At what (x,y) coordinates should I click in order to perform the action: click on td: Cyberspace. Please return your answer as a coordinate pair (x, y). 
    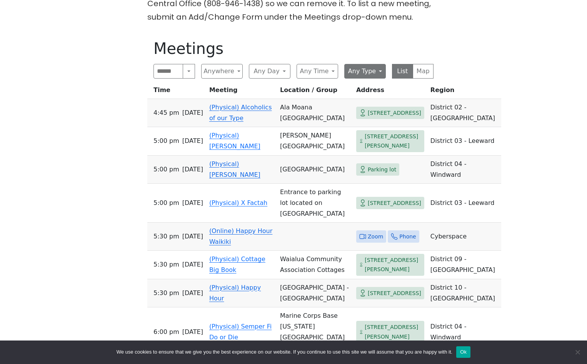
    Looking at the image, I should click on (464, 236).